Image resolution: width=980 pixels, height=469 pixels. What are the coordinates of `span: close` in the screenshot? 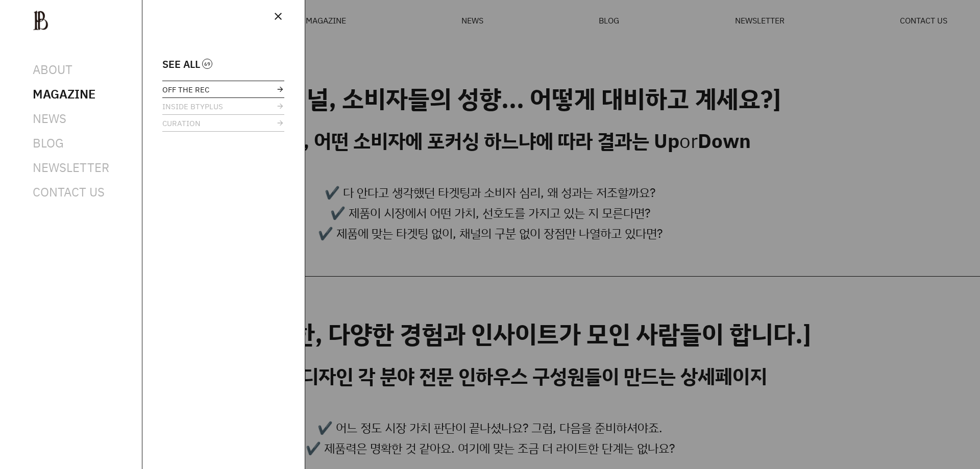 It's located at (278, 16).